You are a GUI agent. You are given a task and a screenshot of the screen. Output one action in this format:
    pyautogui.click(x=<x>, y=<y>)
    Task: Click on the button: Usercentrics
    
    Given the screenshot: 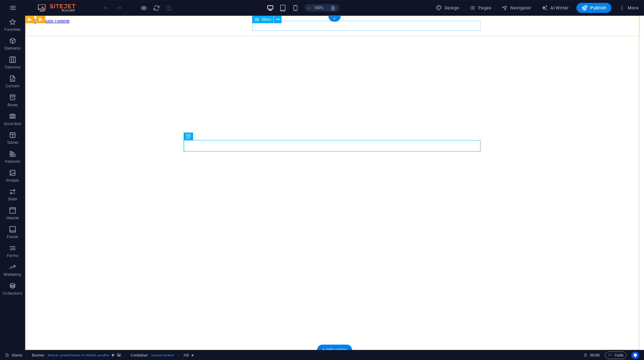 What is the action you would take?
    pyautogui.click(x=635, y=356)
    